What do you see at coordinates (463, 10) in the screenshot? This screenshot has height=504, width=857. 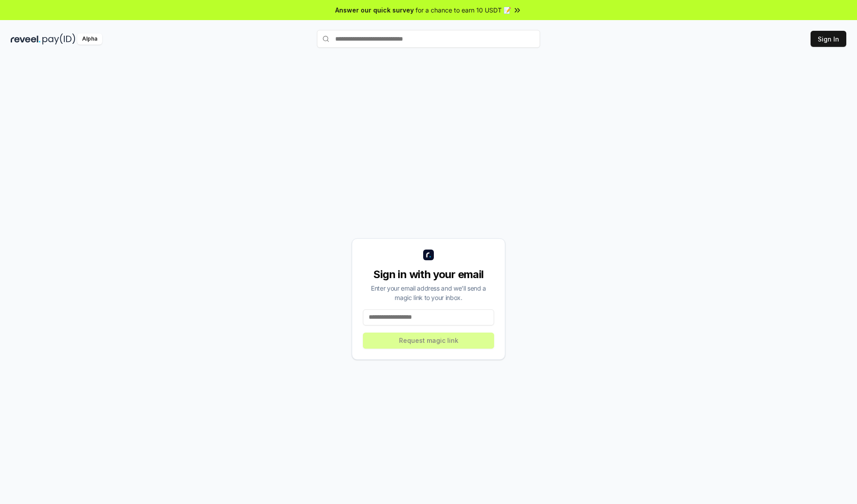 I see `span: for a chance to earn 10 USDT 📝` at bounding box center [463, 10].